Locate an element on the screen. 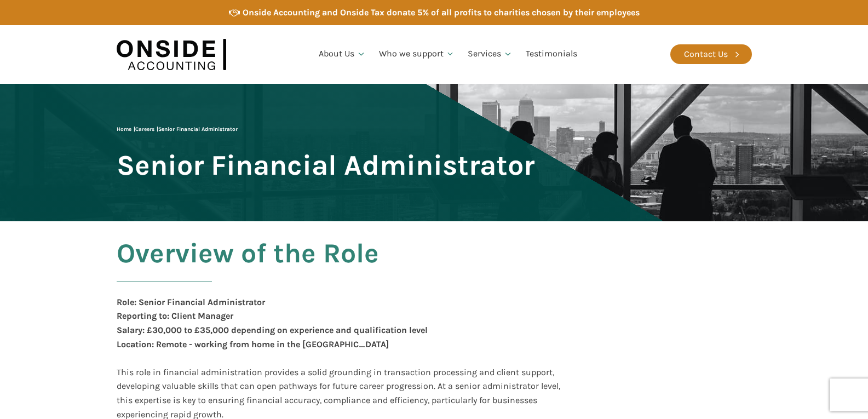 The width and height of the screenshot is (868, 419). a: Contact Us is located at coordinates (711, 54).